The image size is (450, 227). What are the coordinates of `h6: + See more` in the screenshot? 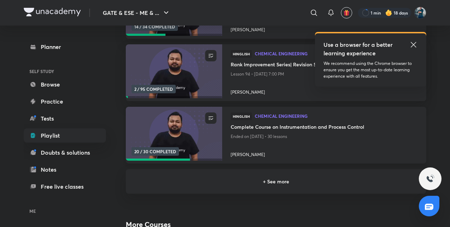 It's located at (276, 181).